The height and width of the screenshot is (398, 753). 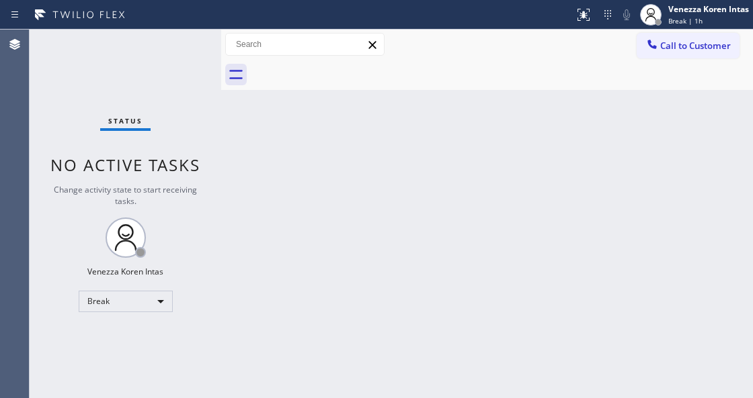 I want to click on span: No active tasks, so click(x=125, y=165).